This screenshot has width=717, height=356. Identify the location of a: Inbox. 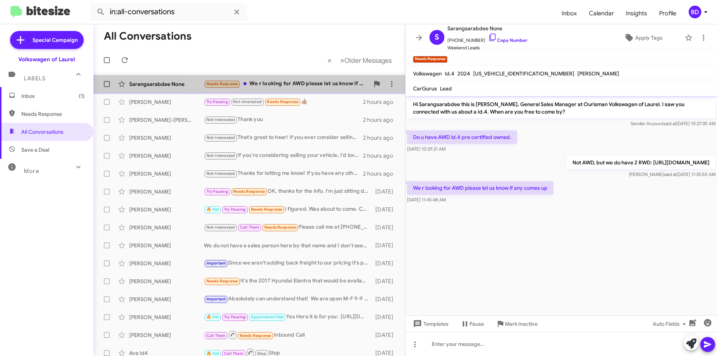
(569, 13).